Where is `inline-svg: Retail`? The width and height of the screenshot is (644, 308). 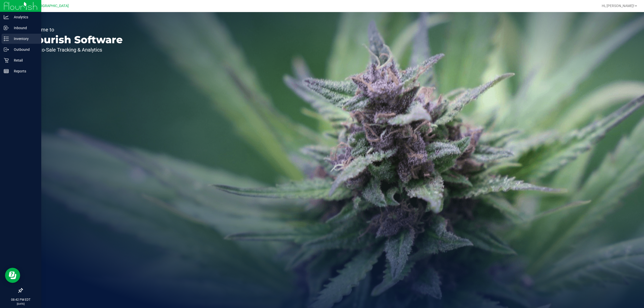 inline-svg: Retail is located at coordinates (6, 61).